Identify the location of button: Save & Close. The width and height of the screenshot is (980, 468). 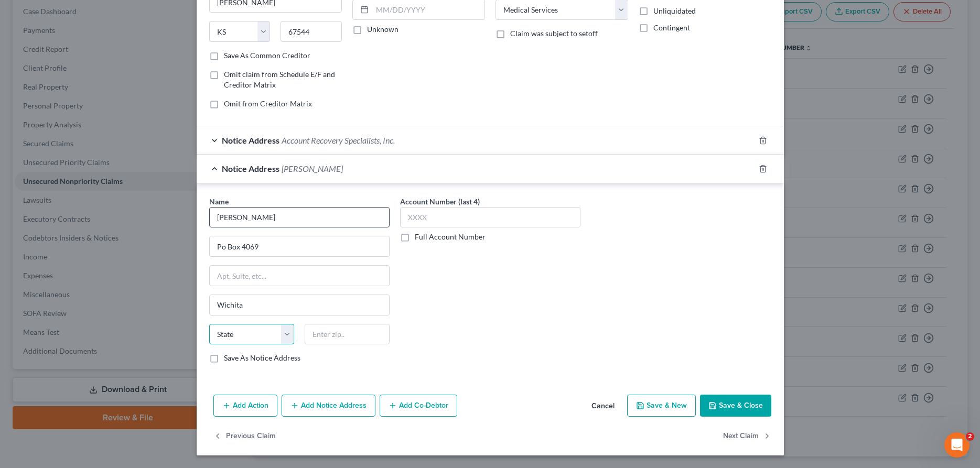
(736, 405).